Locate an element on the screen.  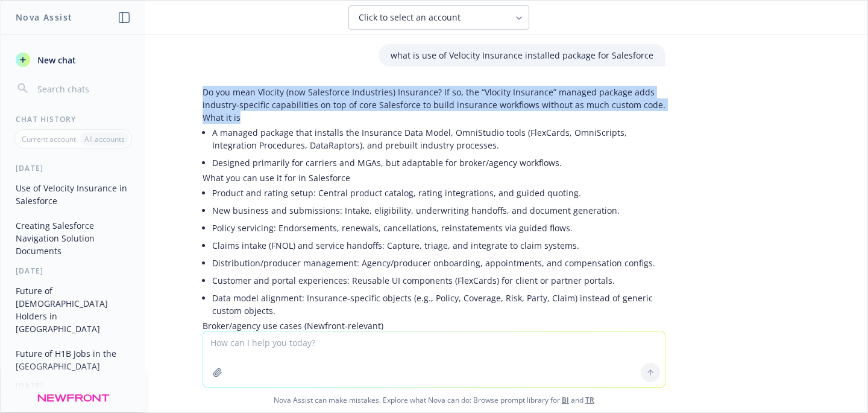
span: New chat is located at coordinates (56, 59).